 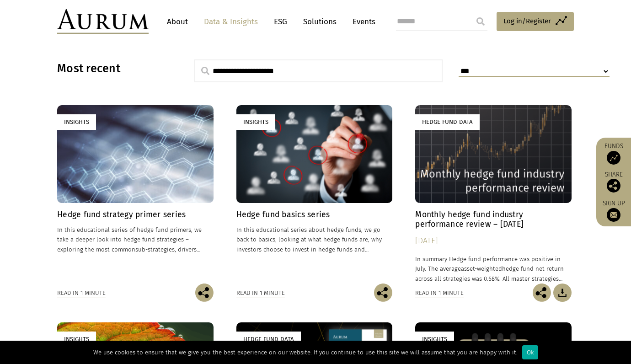 What do you see at coordinates (320, 21) in the screenshot?
I see `a: Solutions` at bounding box center [320, 21].